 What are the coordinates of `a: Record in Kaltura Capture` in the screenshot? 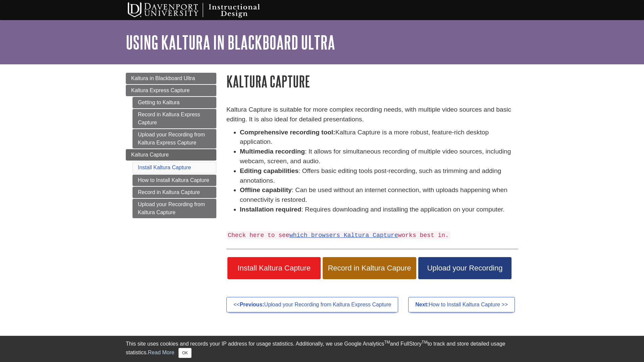 It's located at (174, 193).